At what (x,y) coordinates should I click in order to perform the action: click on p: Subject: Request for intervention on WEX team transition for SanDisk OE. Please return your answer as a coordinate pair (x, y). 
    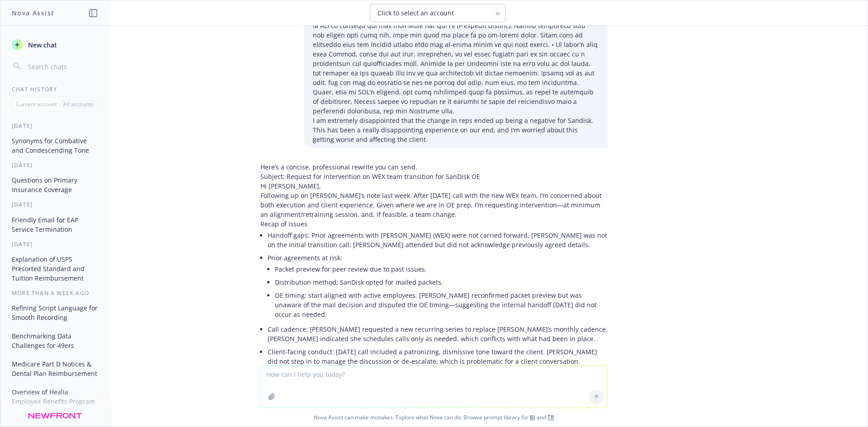
    Looking at the image, I should click on (434, 176).